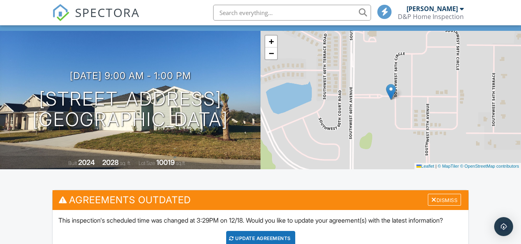  I want to click on div: 10019, so click(165, 162).